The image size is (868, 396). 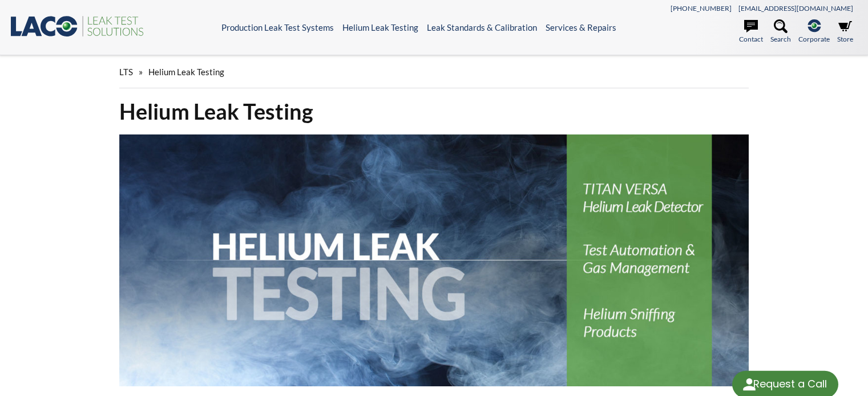 I want to click on a: Production Leak Test Systems, so click(x=277, y=27).